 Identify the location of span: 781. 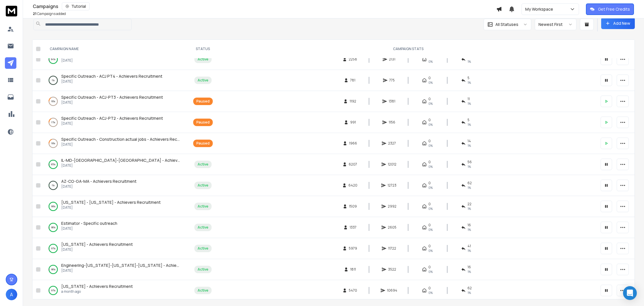
(353, 80).